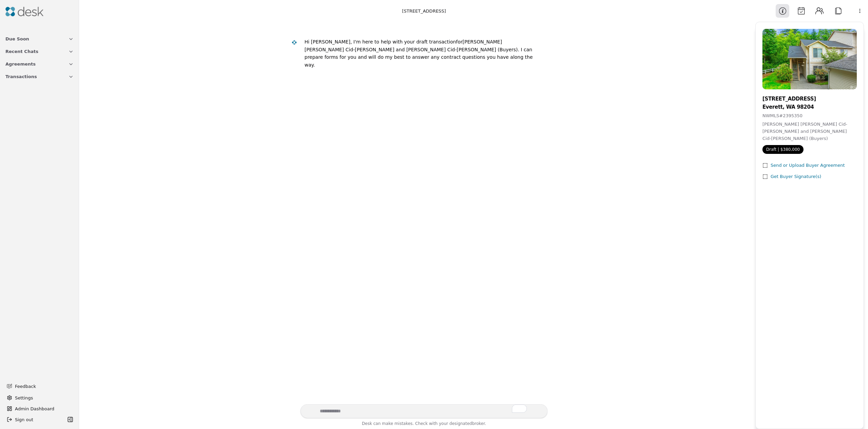  I want to click on button: Admin Dashboard, so click(40, 408).